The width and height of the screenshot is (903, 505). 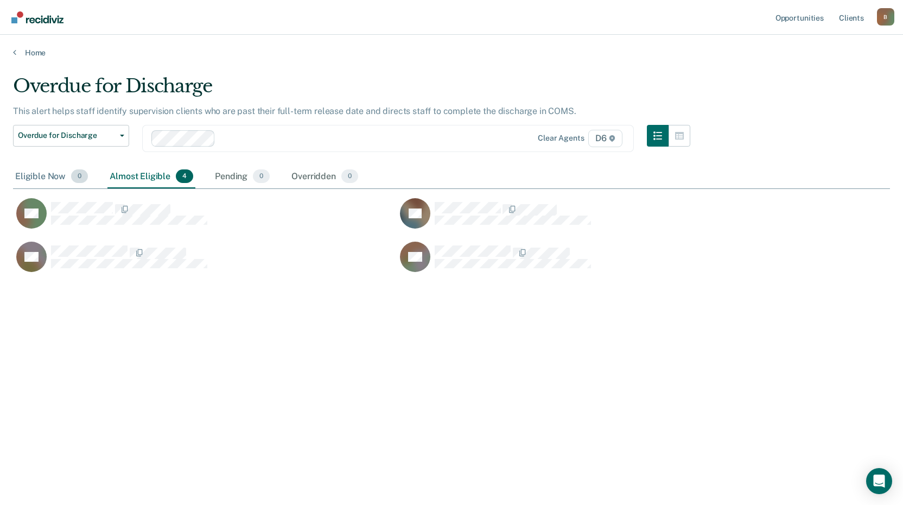 I want to click on div: Clear agents, so click(x=561, y=138).